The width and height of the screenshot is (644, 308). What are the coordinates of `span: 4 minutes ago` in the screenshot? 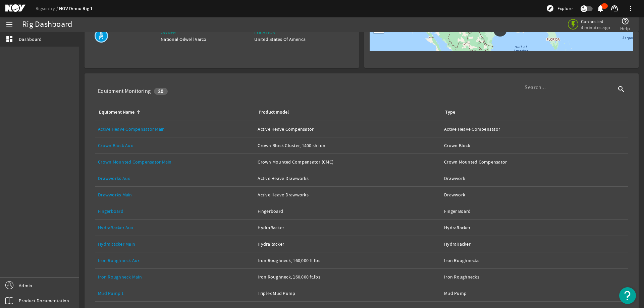 It's located at (595, 28).